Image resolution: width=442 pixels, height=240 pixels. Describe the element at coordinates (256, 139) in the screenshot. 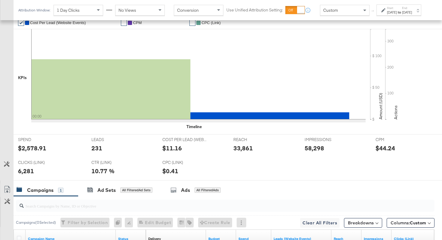

I see `span: REACH` at that location.